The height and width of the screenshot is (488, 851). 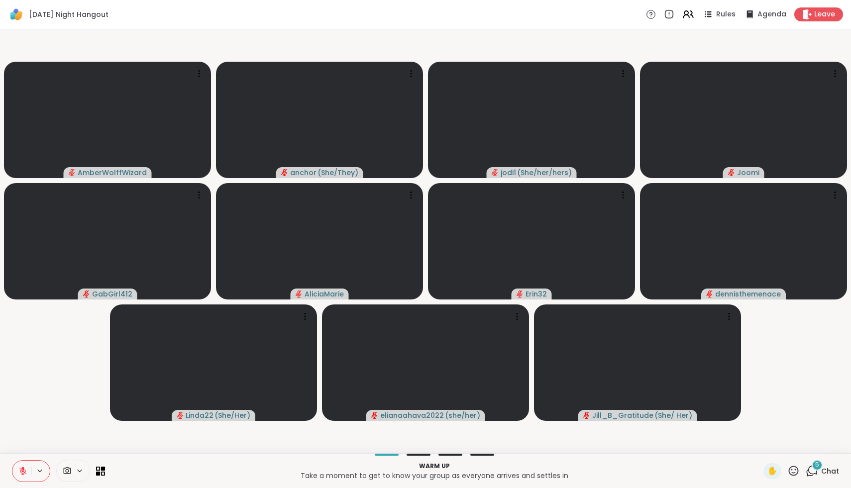 I want to click on span: Rules, so click(x=726, y=14).